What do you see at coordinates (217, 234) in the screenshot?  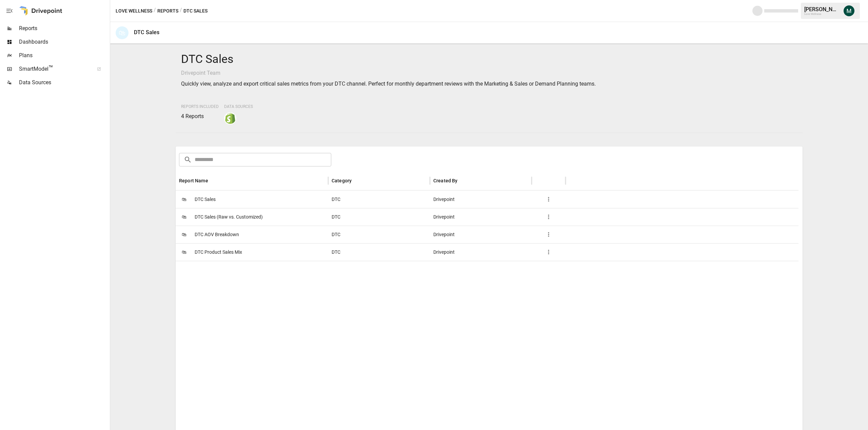 I see `span: DTC AOV Breakdown` at bounding box center [217, 234].